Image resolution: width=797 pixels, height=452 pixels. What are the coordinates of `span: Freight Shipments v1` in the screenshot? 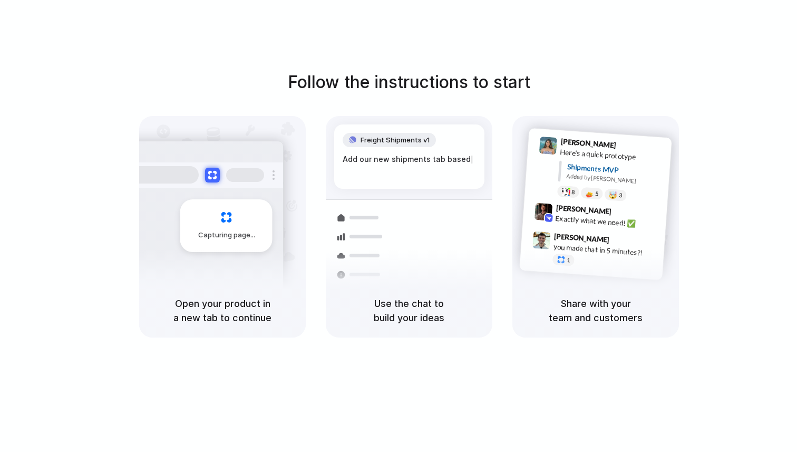 It's located at (395, 140).